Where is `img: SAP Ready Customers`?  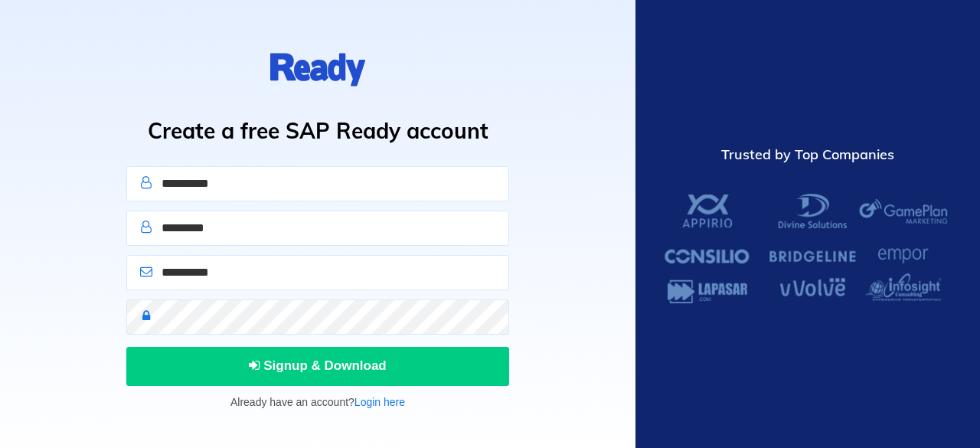 img: SAP Ready Customers is located at coordinates (807, 247).